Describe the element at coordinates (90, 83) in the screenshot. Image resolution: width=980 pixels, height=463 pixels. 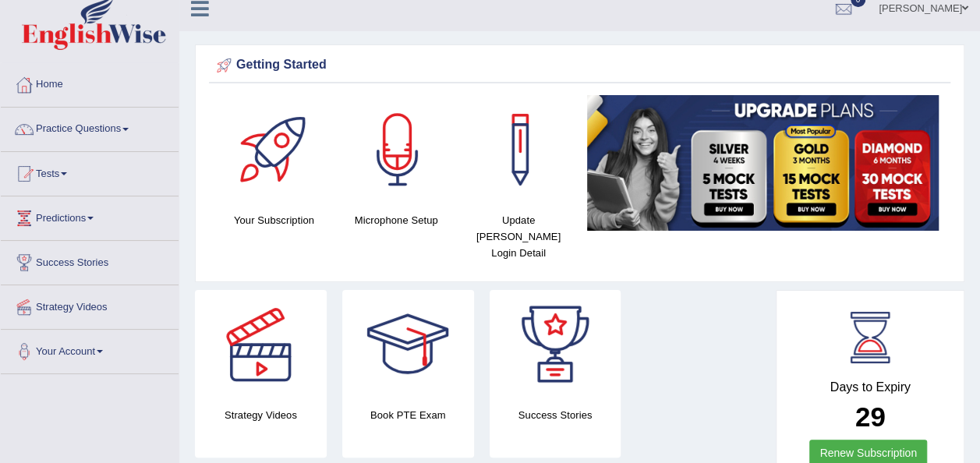
I see `a: Home` at that location.